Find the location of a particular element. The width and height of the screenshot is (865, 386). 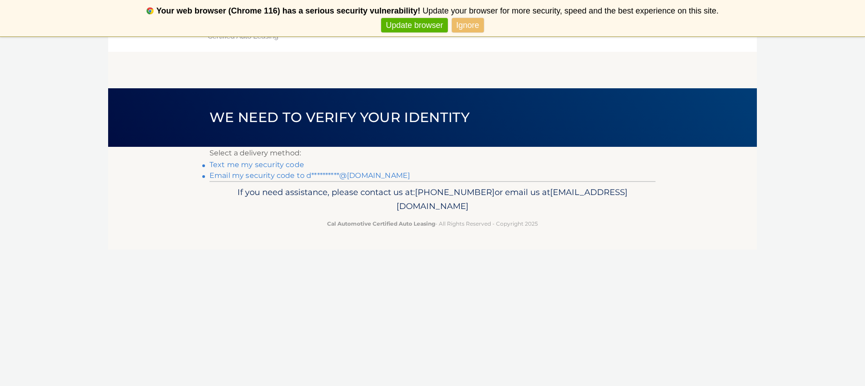

a: Update browser is located at coordinates (414, 25).